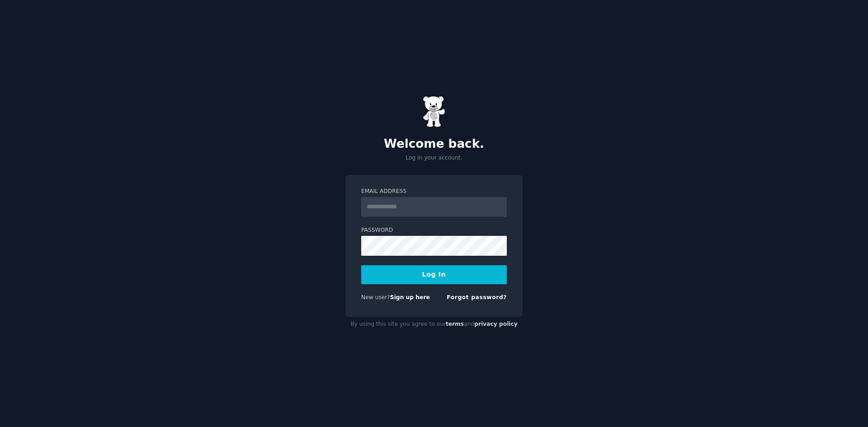  What do you see at coordinates (477, 298) in the screenshot?
I see `a: Forgot password?` at bounding box center [477, 298].